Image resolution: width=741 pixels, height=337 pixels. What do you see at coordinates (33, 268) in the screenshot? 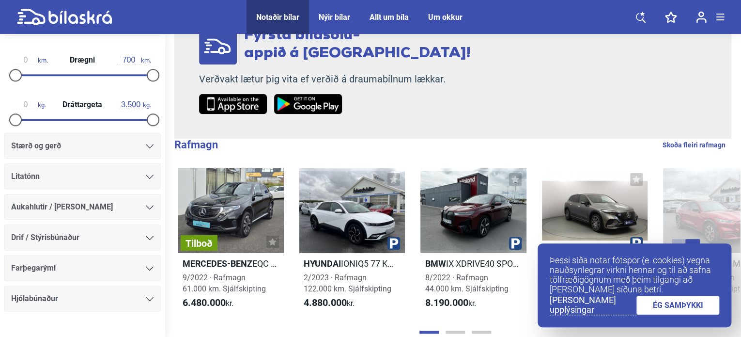
I see `span: Farþegarými` at bounding box center [33, 268].